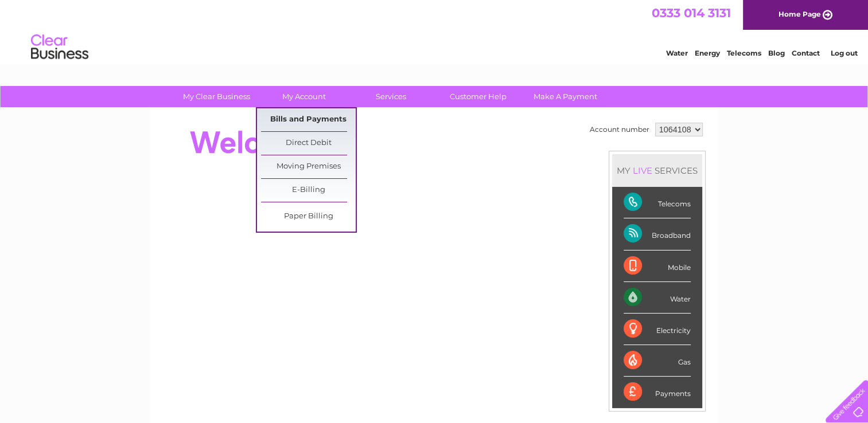  What do you see at coordinates (776, 53) in the screenshot?
I see `a: Blog` at bounding box center [776, 53].